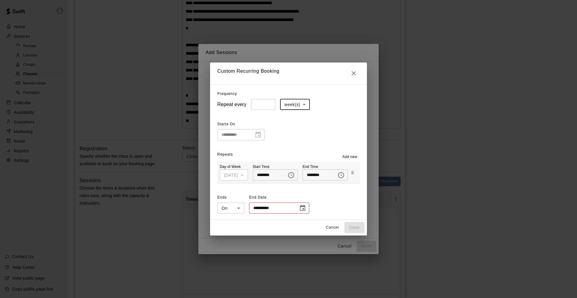  Describe the element at coordinates (234, 167) in the screenshot. I see `p: Day of Week` at that location.